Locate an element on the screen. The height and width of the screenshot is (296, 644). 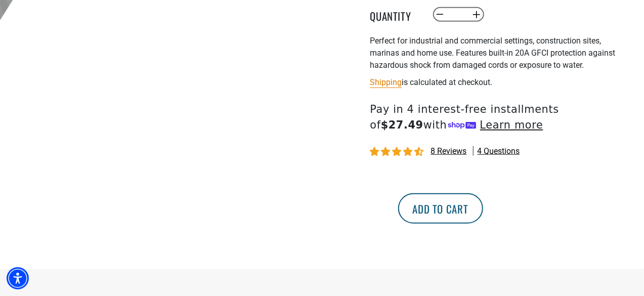
span: 8 reviews is located at coordinates (449, 151).